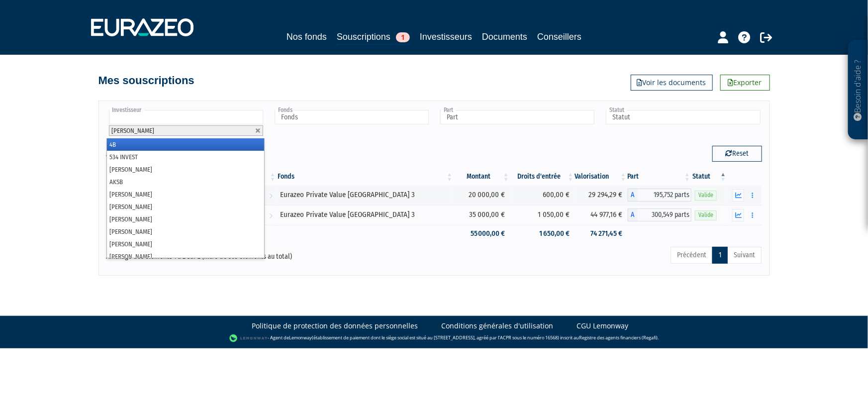  What do you see at coordinates (601, 233) in the screenshot?
I see `td: 74 271,45 €` at bounding box center [601, 233].